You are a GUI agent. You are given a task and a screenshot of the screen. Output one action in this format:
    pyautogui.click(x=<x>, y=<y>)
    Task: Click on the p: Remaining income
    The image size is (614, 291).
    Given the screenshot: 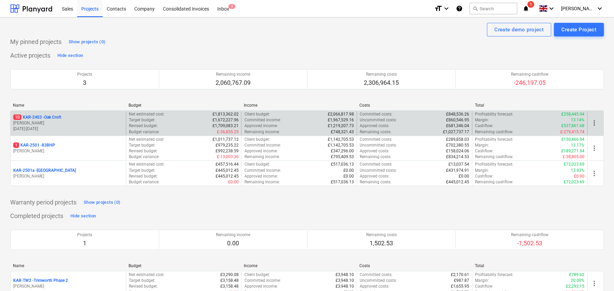 What is the action you would take?
    pyautogui.click(x=233, y=74)
    